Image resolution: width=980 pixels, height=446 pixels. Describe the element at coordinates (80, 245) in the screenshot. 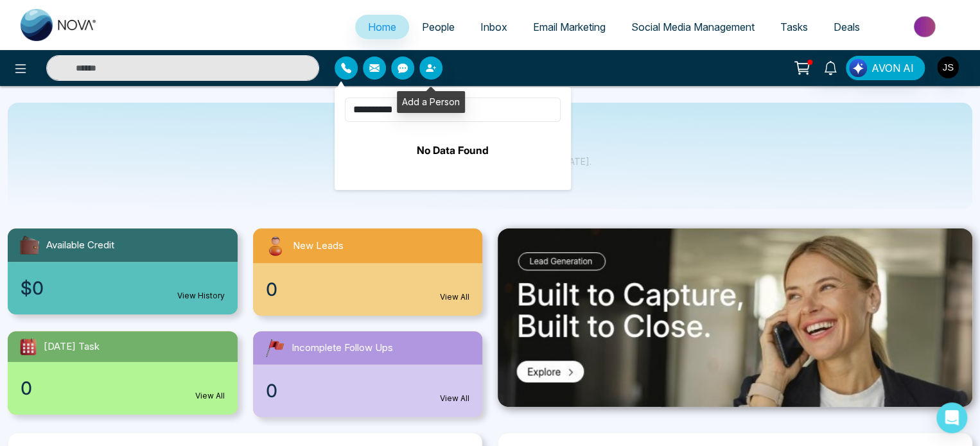

I see `span: Available Credit` at that location.